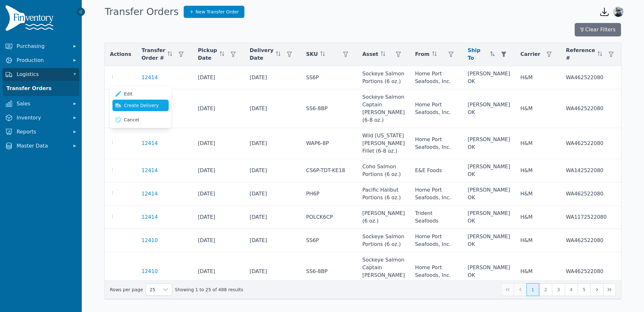  Describe the element at coordinates (580, 54) in the screenshot. I see `span: Reference #` at that location.